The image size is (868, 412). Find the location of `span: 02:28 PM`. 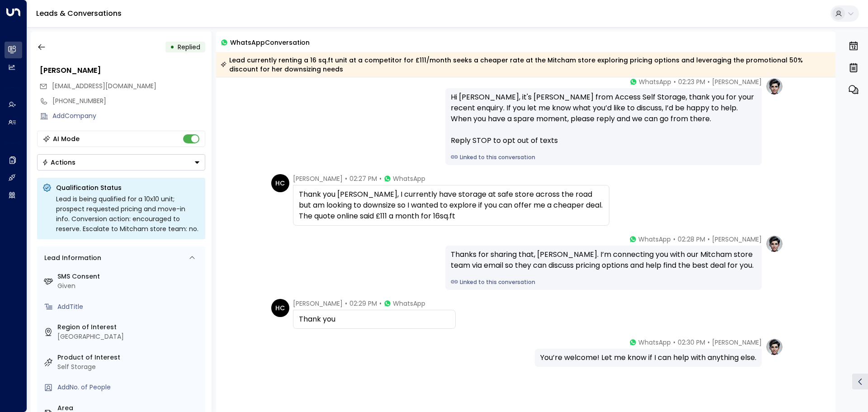

span: 02:28 PM is located at coordinates (691, 239).